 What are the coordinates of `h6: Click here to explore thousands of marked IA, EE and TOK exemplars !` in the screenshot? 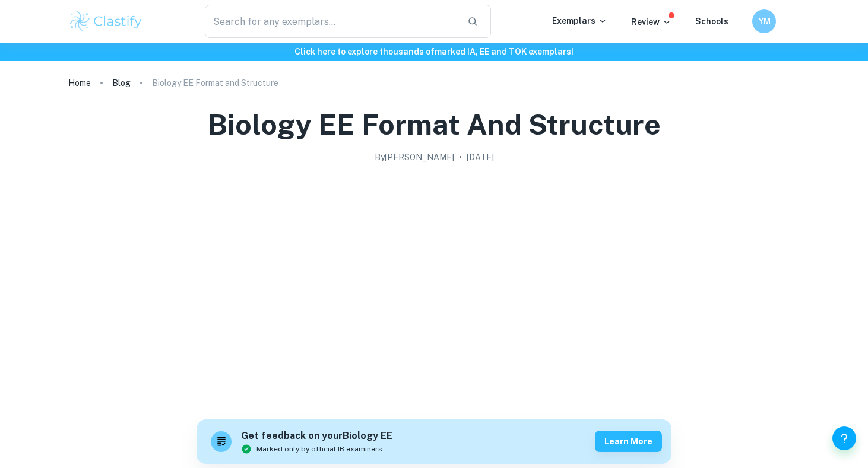 It's located at (434, 52).